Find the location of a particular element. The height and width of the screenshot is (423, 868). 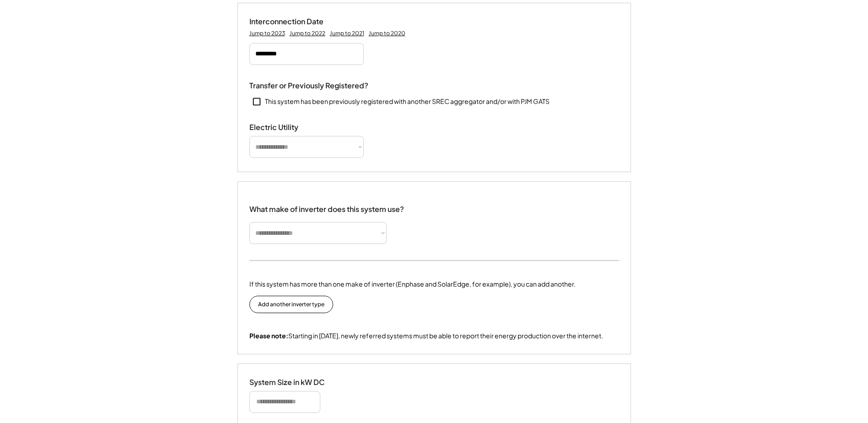

div: This system has been previously registered with another SREC aggregator and/or with PJM GATS is located at coordinates (407, 101).